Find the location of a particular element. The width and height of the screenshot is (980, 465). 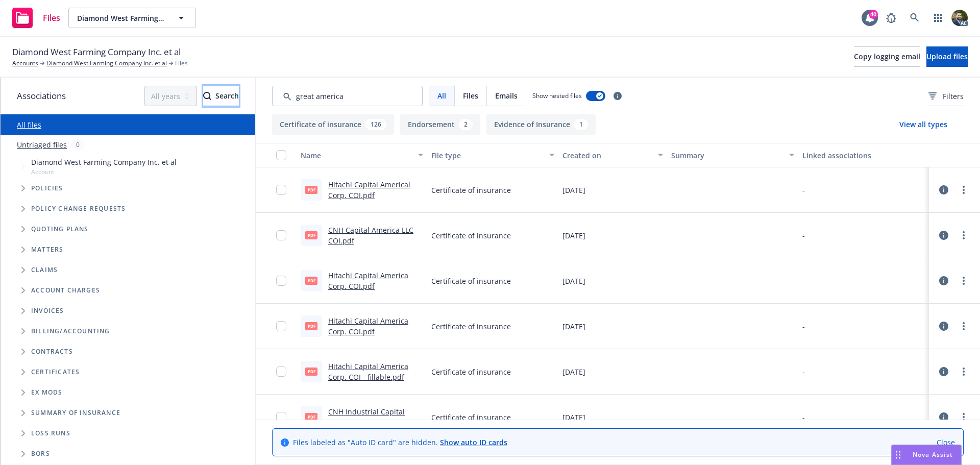

span: Quoting plans is located at coordinates (60, 229).